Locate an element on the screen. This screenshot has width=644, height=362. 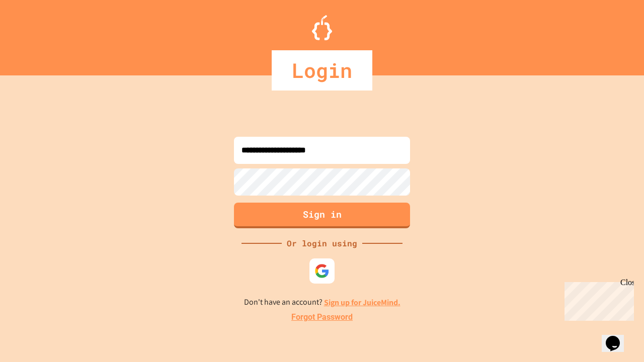
button: Sign in is located at coordinates (322, 215).